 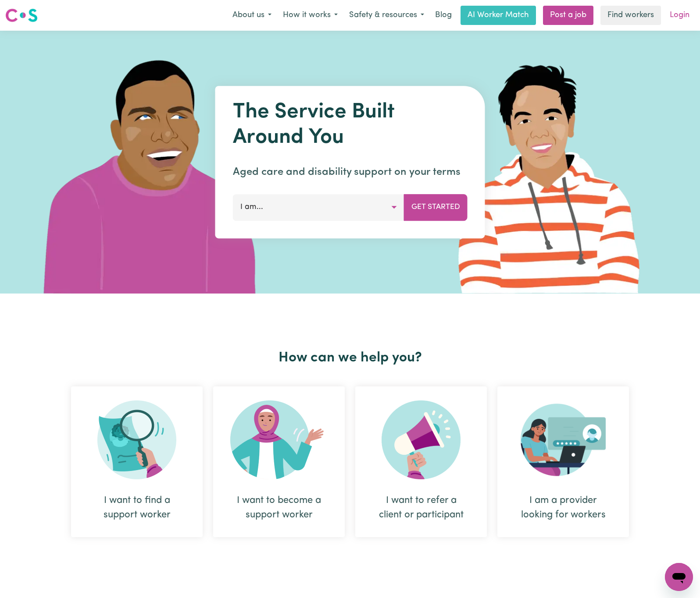 I want to click on img: Become Worker, so click(x=279, y=440).